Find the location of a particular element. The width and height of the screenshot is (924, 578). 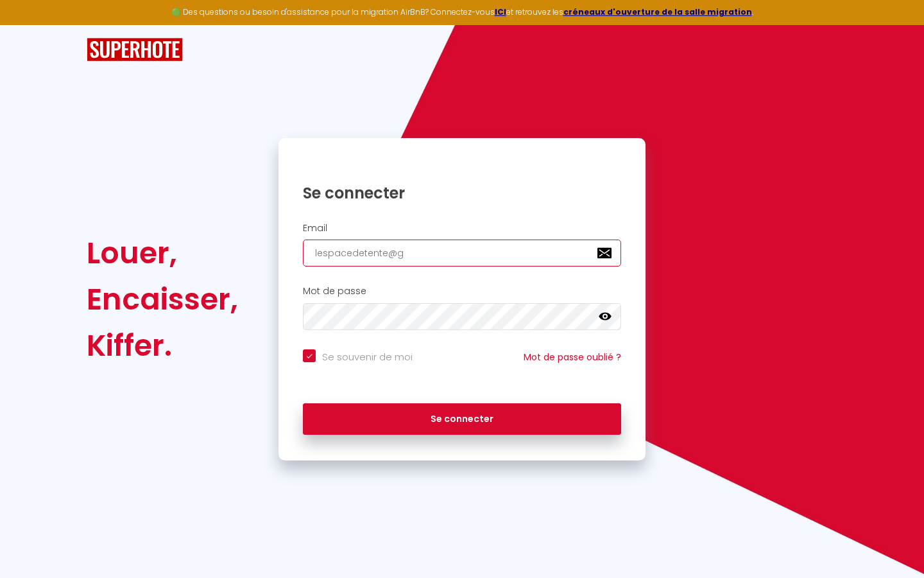

strong: ICI is located at coordinates (500, 11).